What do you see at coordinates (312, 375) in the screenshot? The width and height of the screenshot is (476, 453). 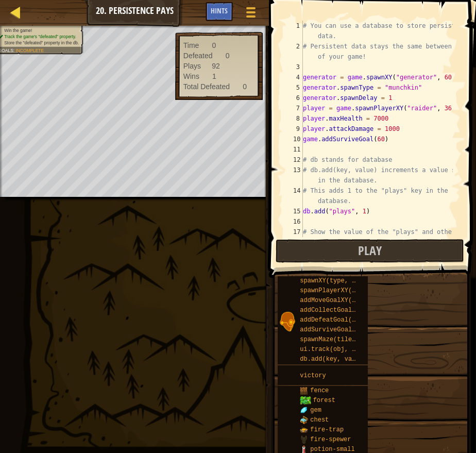 I see `span: victory` at bounding box center [312, 375].